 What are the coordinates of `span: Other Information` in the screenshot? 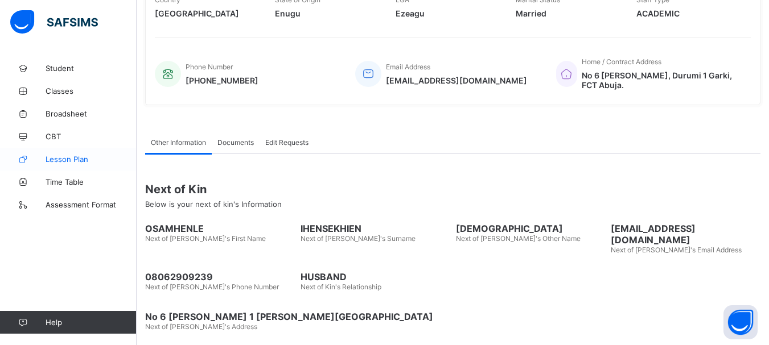 It's located at (178, 142).